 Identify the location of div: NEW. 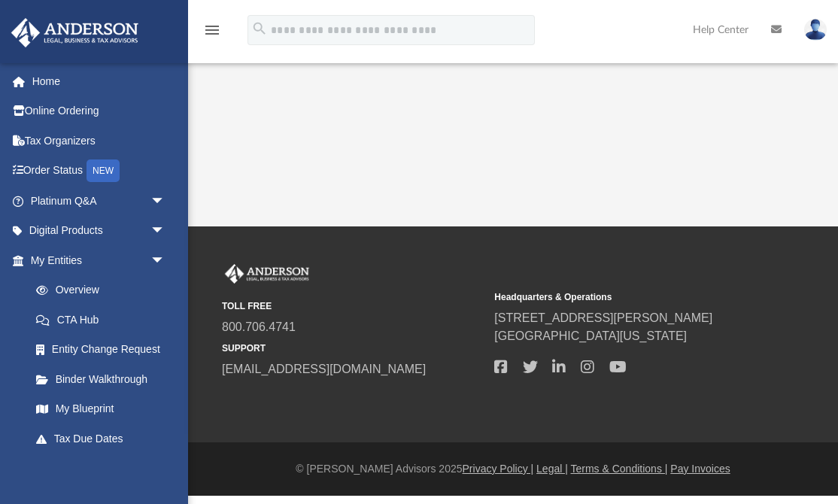
(103, 171).